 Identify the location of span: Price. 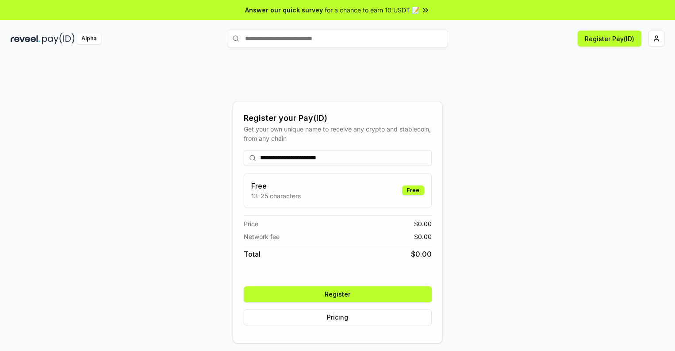
(251, 223).